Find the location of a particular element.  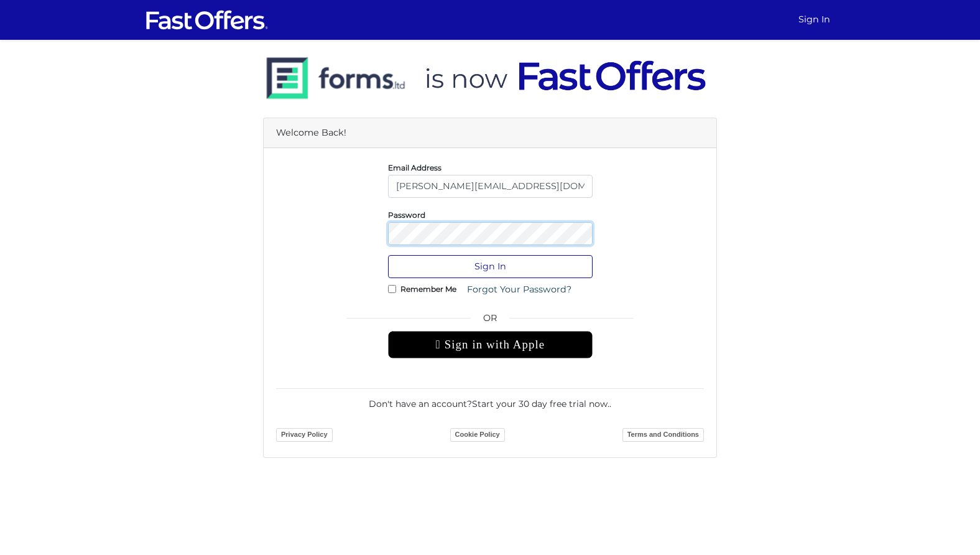

div: Welcome Back! is located at coordinates (490, 133).